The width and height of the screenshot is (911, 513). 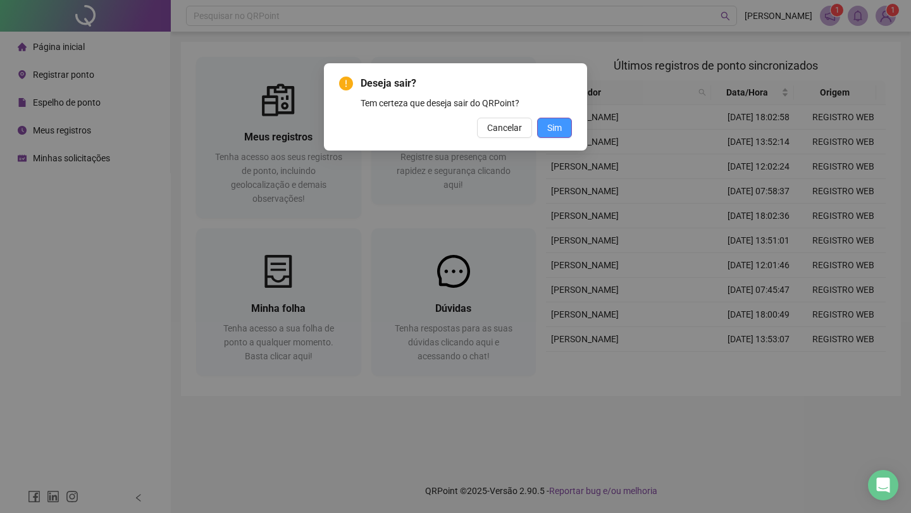 What do you see at coordinates (346, 83) in the screenshot?
I see `span: exclamation-circle` at bounding box center [346, 83].